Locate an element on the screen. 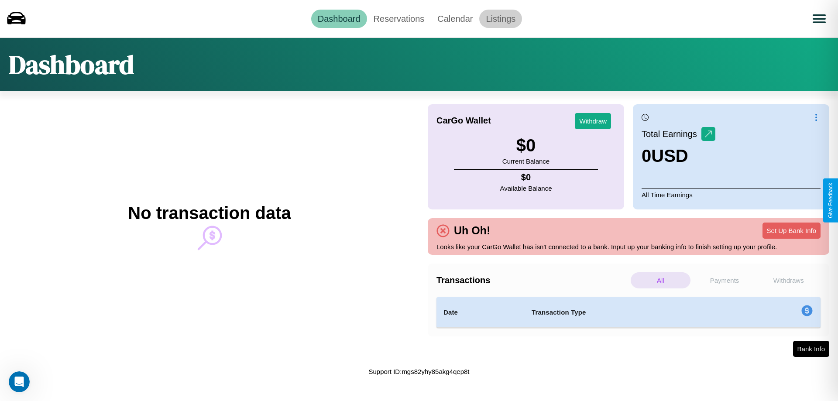 The image size is (838, 401). div: Give Feedback is located at coordinates (831, 200).